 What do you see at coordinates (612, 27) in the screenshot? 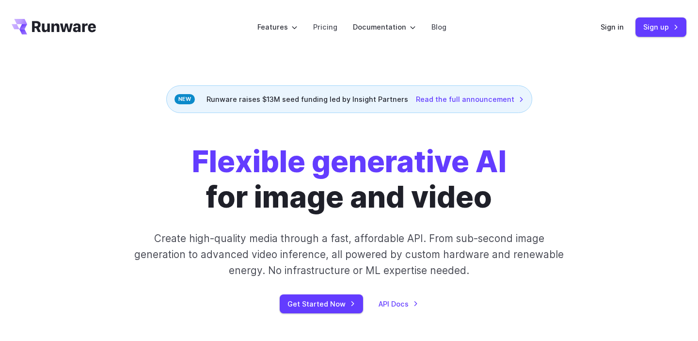
I see `a: Sign in` at bounding box center [612, 27].